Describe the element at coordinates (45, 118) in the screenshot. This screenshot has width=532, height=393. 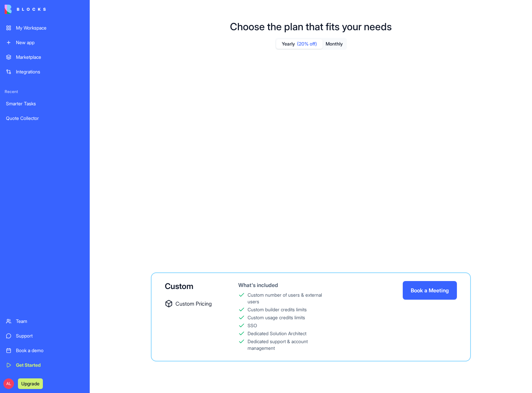
I see `a: Quote Collector` at that location.